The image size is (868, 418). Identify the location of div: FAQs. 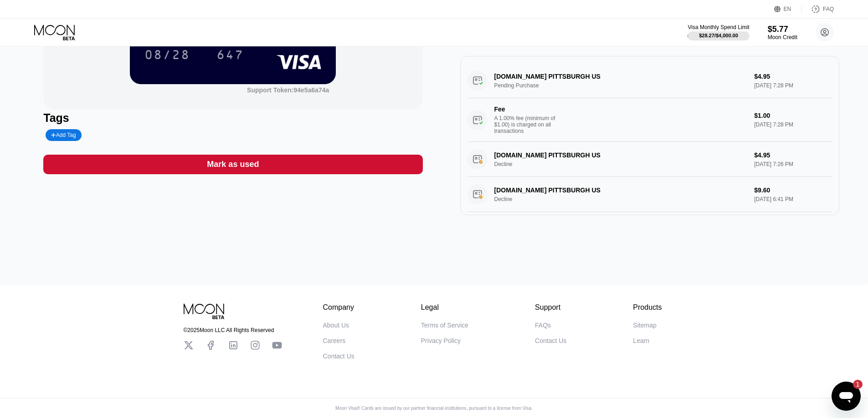
(543, 326).